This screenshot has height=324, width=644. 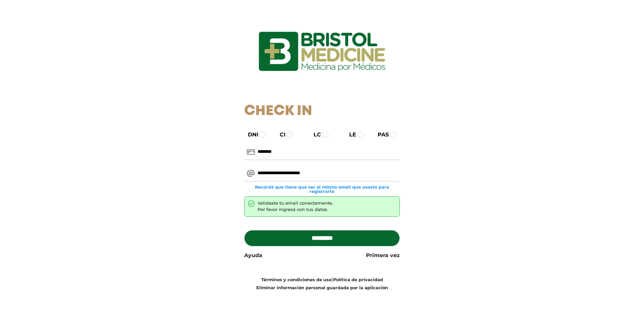 I want to click on label: CI, so click(x=280, y=135).